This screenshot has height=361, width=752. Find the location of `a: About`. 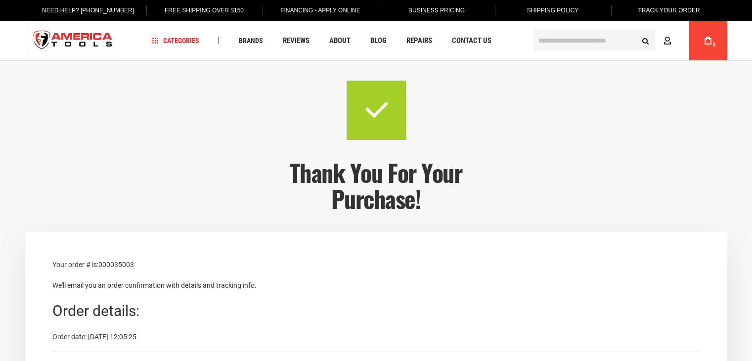

a: About is located at coordinates (340, 41).